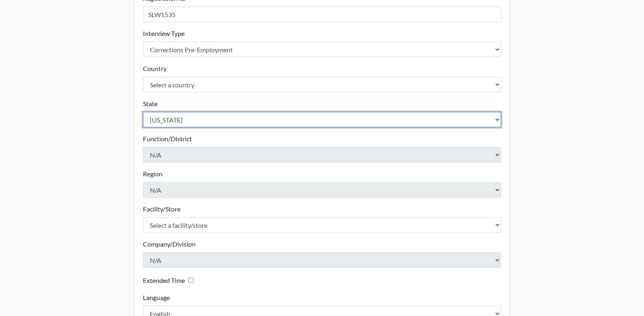 The height and width of the screenshot is (316, 644). What do you see at coordinates (169, 244) in the screenshot?
I see `label: Company/Division` at bounding box center [169, 244].